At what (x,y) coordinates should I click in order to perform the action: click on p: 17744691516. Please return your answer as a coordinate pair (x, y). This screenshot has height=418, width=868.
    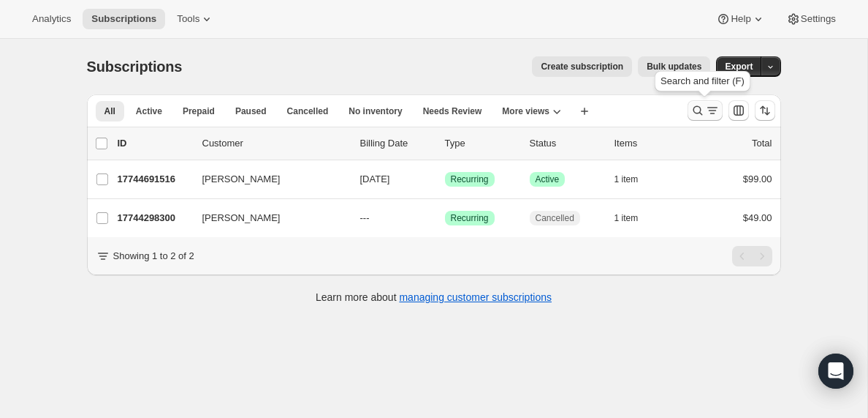
    Looking at the image, I should click on (154, 179).